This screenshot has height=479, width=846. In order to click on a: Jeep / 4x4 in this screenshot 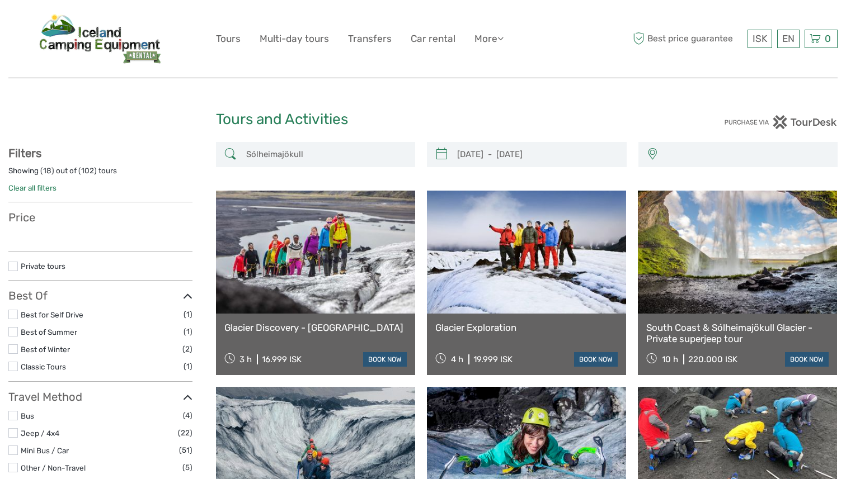, I will do `click(40, 434)`.